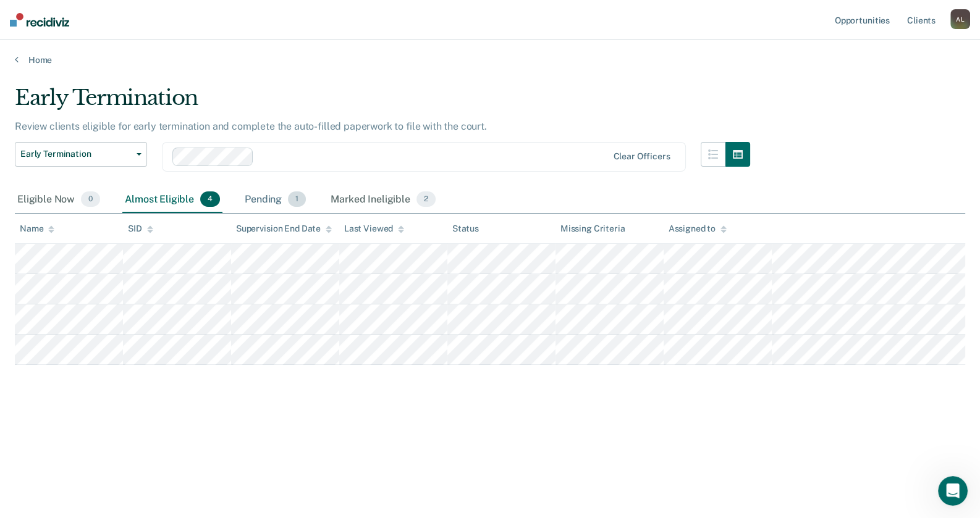  Describe the element at coordinates (297, 199) in the screenshot. I see `span: 1` at that location.